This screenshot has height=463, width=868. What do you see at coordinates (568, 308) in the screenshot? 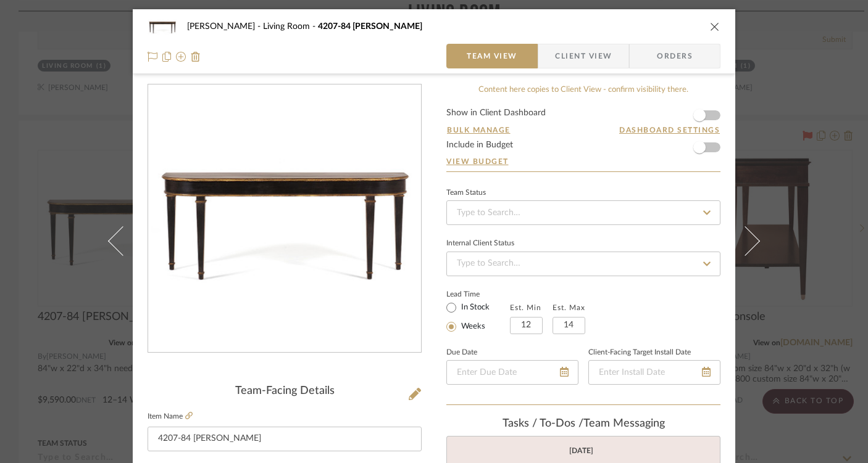
I see `label: Est. Max` at bounding box center [568, 308].